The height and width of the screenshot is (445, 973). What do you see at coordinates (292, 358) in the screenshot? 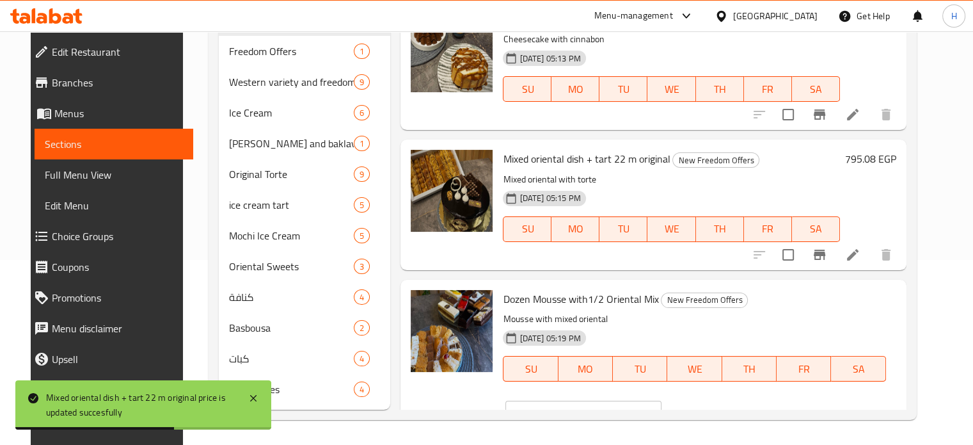
I see `div: كبات` at bounding box center [292, 358].